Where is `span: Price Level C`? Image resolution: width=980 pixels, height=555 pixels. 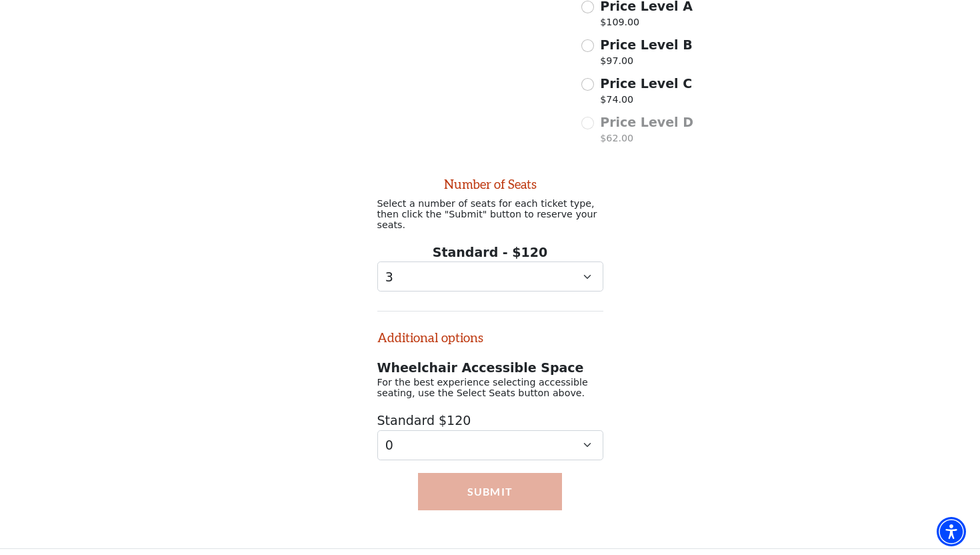
span: Price Level C is located at coordinates (646, 84).